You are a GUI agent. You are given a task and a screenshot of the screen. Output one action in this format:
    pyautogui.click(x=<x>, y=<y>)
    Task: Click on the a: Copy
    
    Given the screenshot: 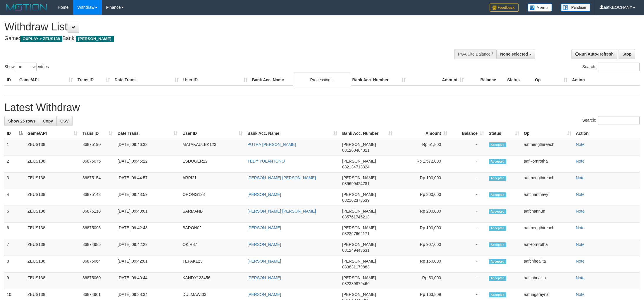 What is the action you would take?
    pyautogui.click(x=48, y=121)
    